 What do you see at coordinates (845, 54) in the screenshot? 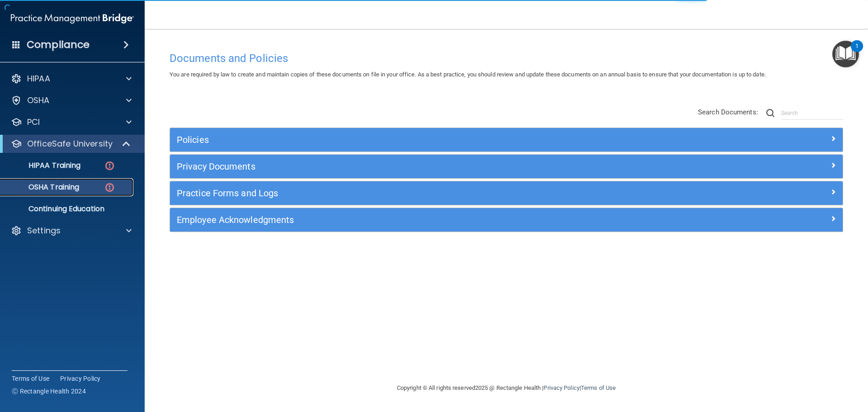
I see `button: Open Resource Center, 1 new notification` at bounding box center [845, 54].